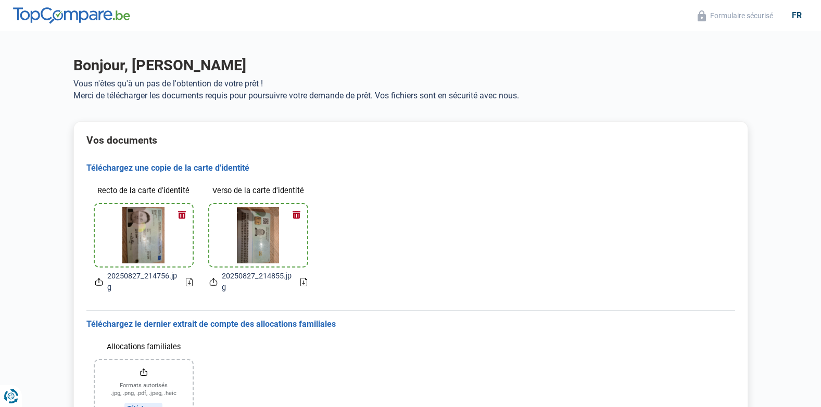 This screenshot has height=407, width=821. What do you see at coordinates (735, 16) in the screenshot?
I see `button: Formulaire sécurisé` at bounding box center [735, 16].